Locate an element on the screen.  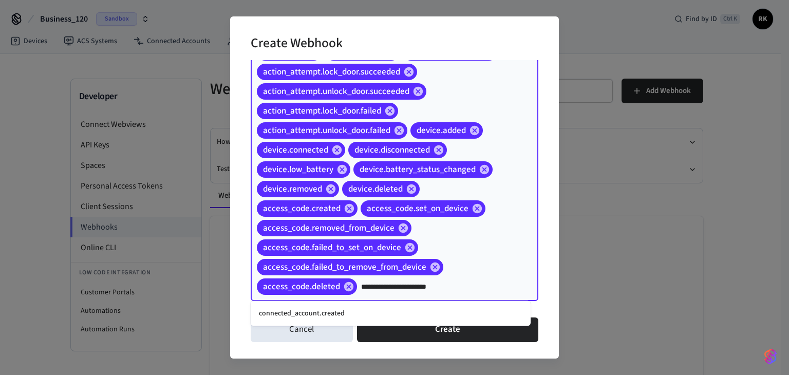
span: access_code.failed_to_set_on_device is located at coordinates (332, 248).